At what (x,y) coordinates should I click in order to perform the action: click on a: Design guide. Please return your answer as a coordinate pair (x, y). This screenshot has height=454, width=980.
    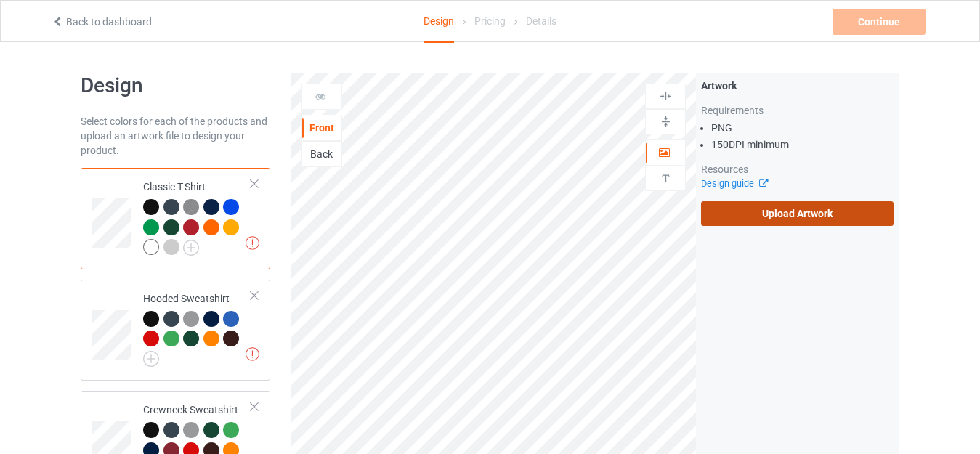
    Looking at the image, I should click on (734, 183).